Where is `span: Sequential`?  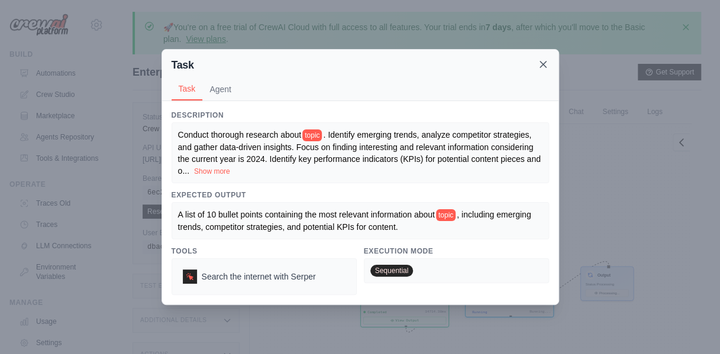 span: Sequential is located at coordinates (391, 271).